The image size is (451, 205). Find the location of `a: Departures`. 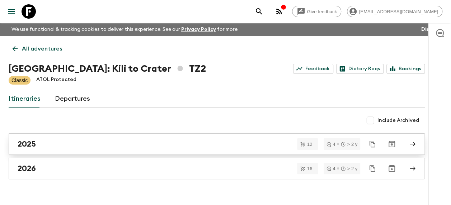

a: Departures is located at coordinates (72, 99).